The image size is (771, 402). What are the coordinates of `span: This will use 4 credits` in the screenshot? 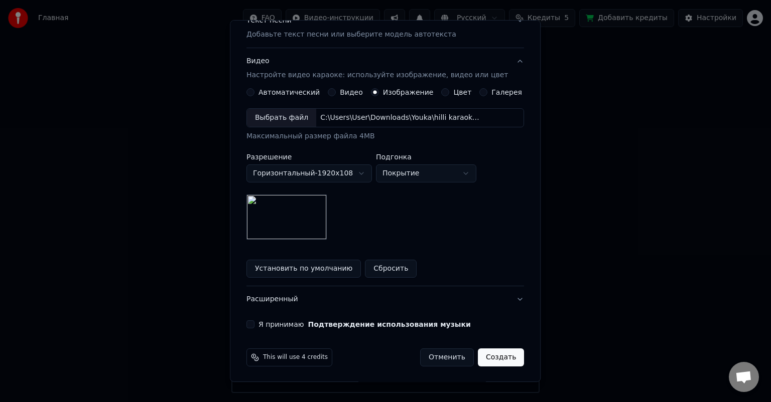 It's located at (295, 358).